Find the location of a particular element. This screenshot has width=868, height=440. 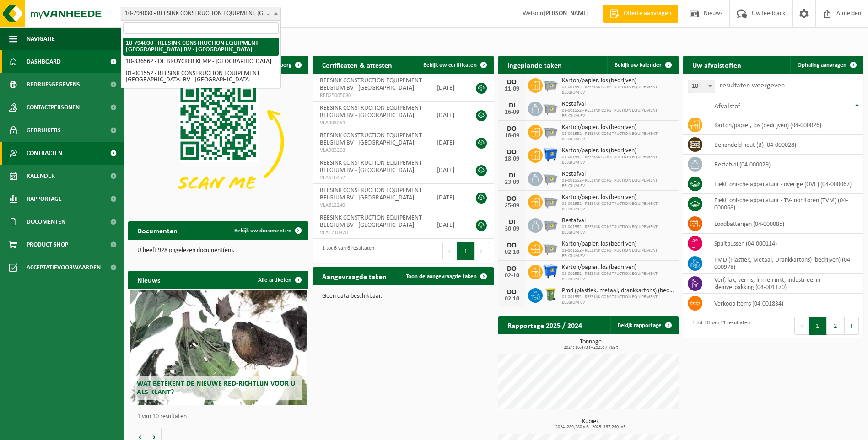

h2: Ingeplande taken is located at coordinates (535, 65).